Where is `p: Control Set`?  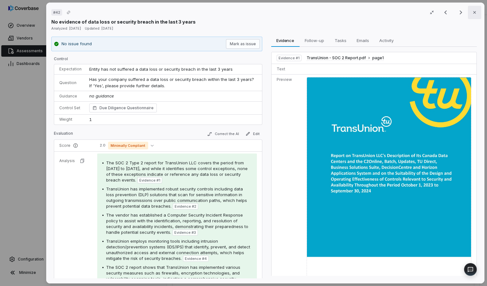 p: Control Set is located at coordinates (70, 108).